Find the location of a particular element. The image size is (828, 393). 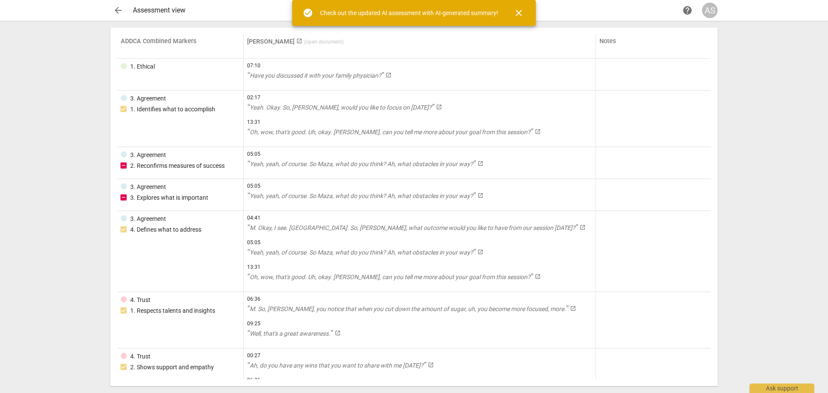

div: 4. Defines what to address is located at coordinates (166, 229).